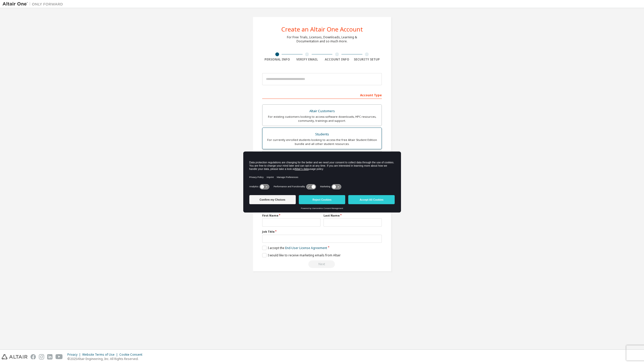  What do you see at coordinates (322, 111) in the screenshot?
I see `div: Altair Customers` at bounding box center [322, 111].